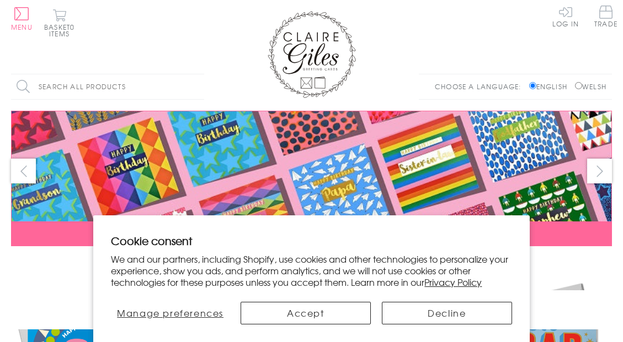  Describe the element at coordinates (22, 19) in the screenshot. I see `button: Menu` at that location.